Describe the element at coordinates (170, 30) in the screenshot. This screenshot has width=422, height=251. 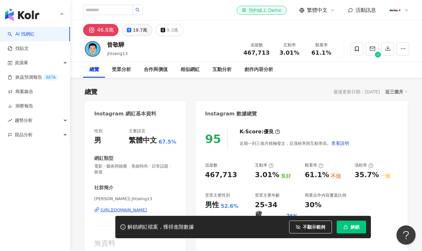
I see `button: 9.3萬` at that location.